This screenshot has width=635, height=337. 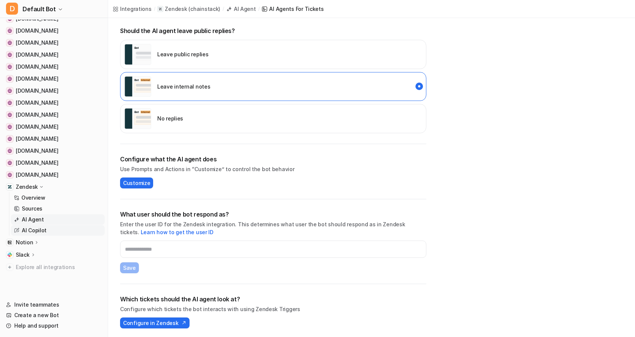 What do you see at coordinates (39, 9) in the screenshot?
I see `span: Default Bot` at bounding box center [39, 9].